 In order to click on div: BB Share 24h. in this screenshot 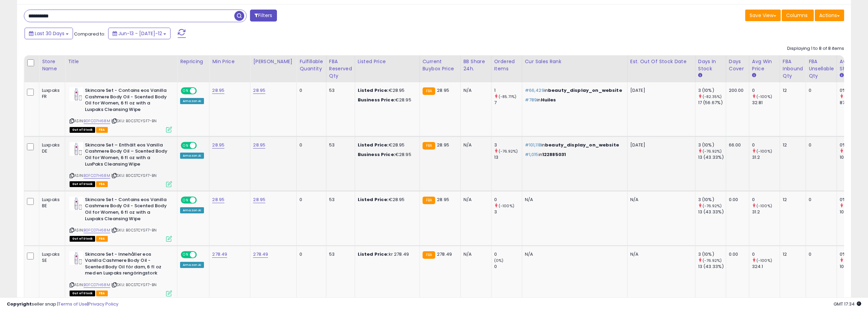, I will do `click(476, 65)`.